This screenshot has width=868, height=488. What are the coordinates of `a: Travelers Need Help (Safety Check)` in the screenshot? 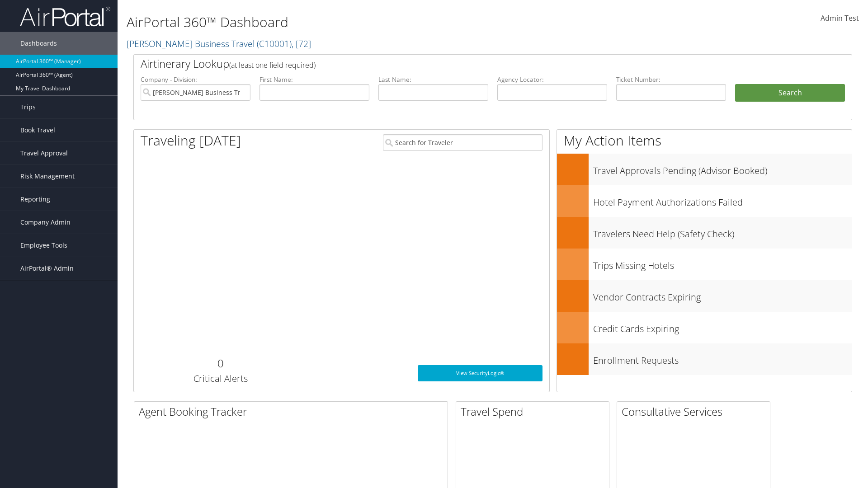 It's located at (704, 233).